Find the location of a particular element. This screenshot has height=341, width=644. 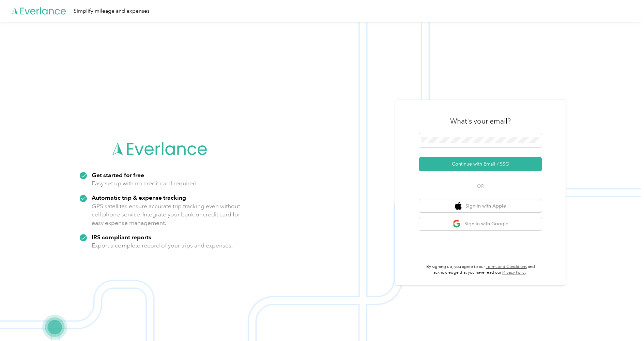

p: Easy set up with no credit card required is located at coordinates (144, 183).